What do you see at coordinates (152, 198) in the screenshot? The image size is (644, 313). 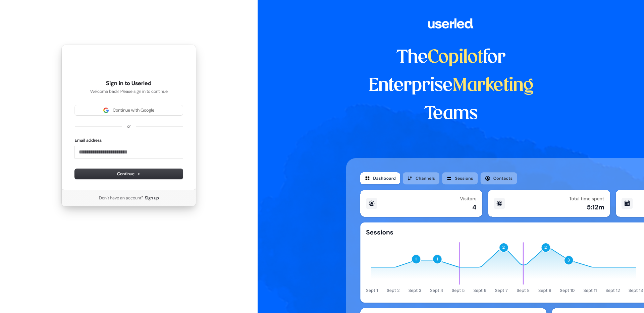 I see `a: Sign up` at bounding box center [152, 198].